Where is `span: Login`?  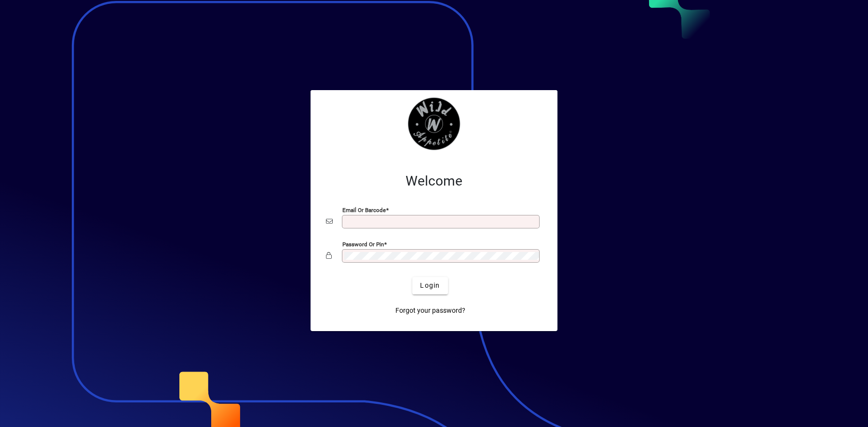 span: Login is located at coordinates (430, 285).